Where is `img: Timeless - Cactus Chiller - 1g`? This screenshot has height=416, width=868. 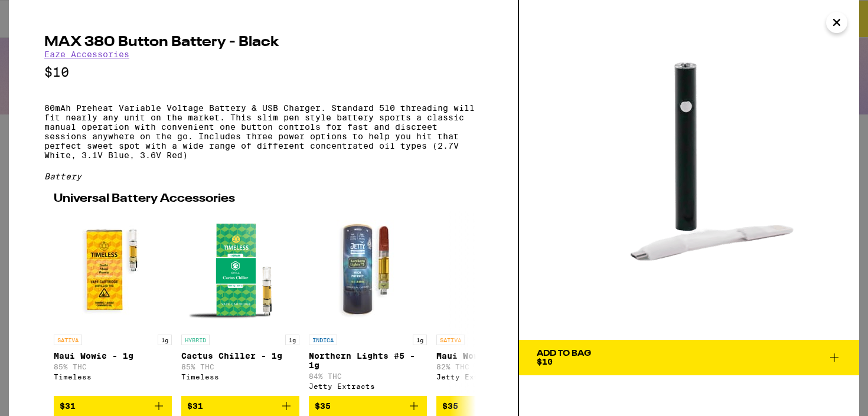
img: Timeless - Cactus Chiller - 1g is located at coordinates (241, 270).